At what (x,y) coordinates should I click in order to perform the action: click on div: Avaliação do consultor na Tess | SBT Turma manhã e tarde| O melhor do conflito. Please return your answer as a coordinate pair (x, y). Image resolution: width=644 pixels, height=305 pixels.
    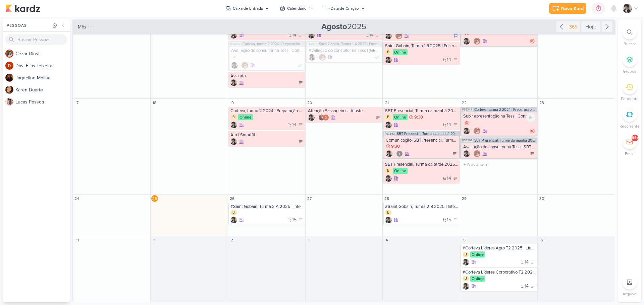
    Looking at the image, I should click on (499, 147).